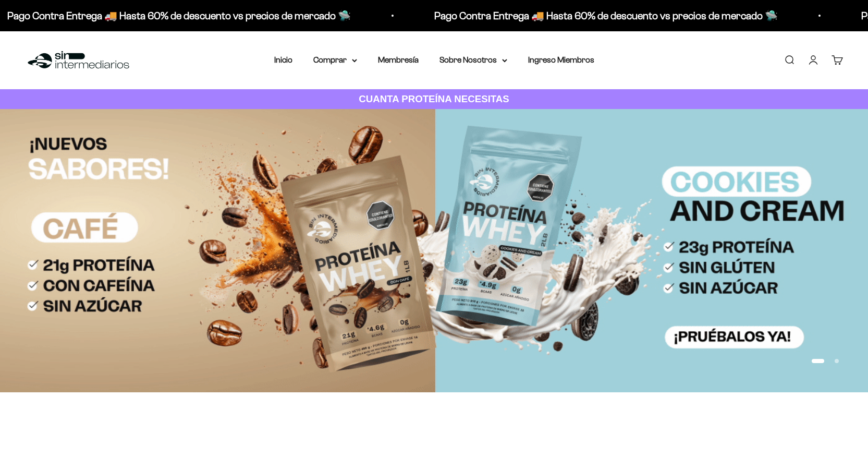 This screenshot has height=469, width=868. Describe the element at coordinates (335, 60) in the screenshot. I see `summary: Comprar` at that location.